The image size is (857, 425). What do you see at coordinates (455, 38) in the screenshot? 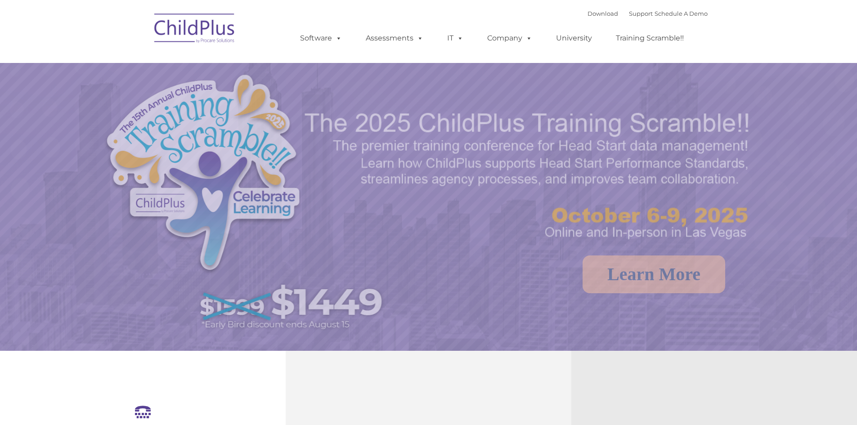
I see `a: IT` at bounding box center [455, 38].